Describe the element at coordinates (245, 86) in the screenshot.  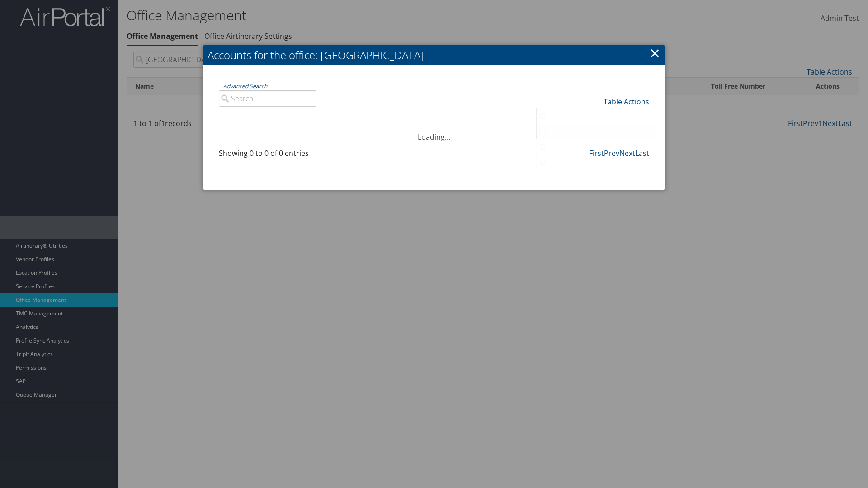
I see `a: Advanced Search` at that location.